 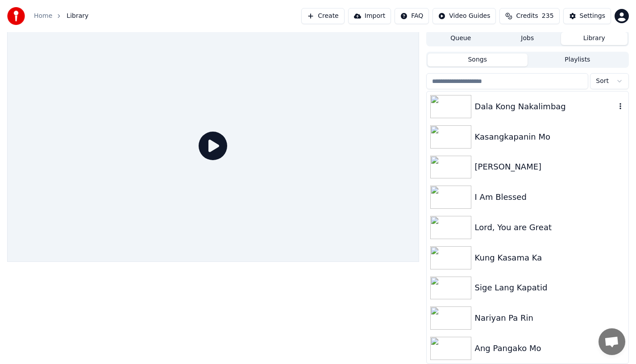 What do you see at coordinates (477, 60) in the screenshot?
I see `button: Songs` at bounding box center [477, 60].